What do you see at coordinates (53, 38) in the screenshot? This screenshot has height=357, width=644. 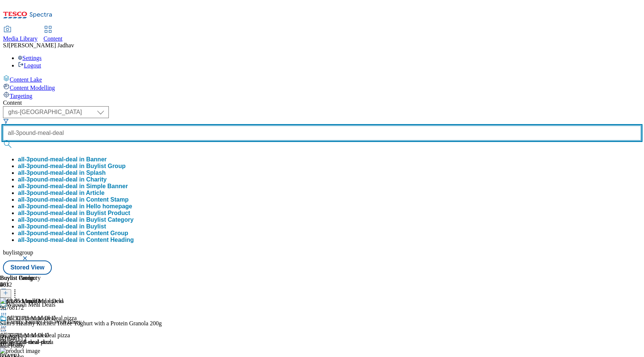 I see `span: Content` at bounding box center [53, 38].